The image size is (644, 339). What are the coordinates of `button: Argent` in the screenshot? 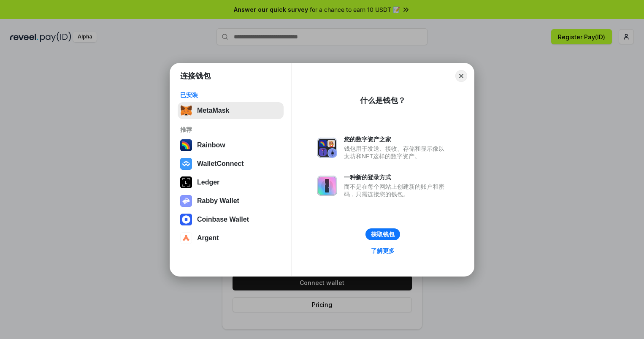 It's located at (230, 238).